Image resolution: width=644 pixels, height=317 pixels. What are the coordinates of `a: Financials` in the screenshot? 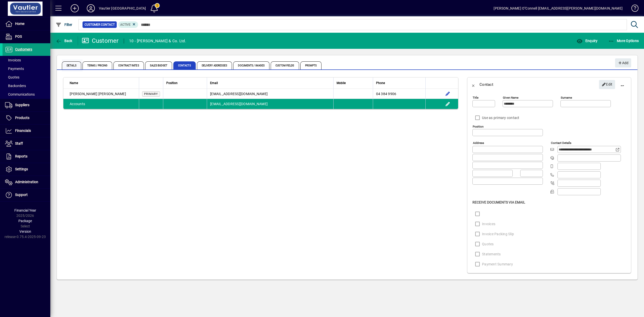 It's located at (26, 131).